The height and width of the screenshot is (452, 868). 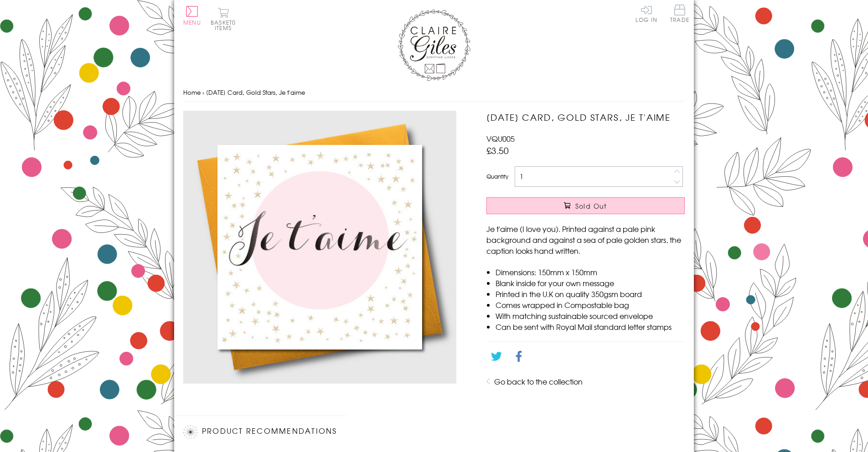 I want to click on li: Printed in the U.K on quality 350gsm board, so click(x=590, y=293).